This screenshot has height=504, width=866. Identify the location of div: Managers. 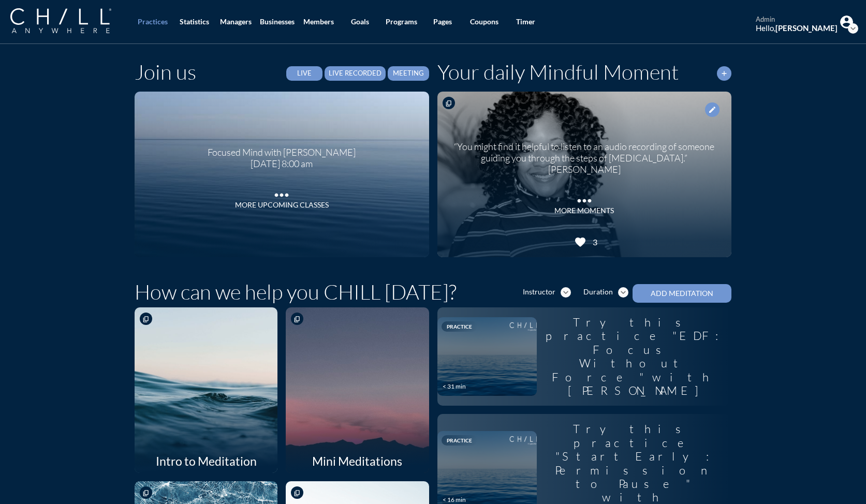
(236, 22).